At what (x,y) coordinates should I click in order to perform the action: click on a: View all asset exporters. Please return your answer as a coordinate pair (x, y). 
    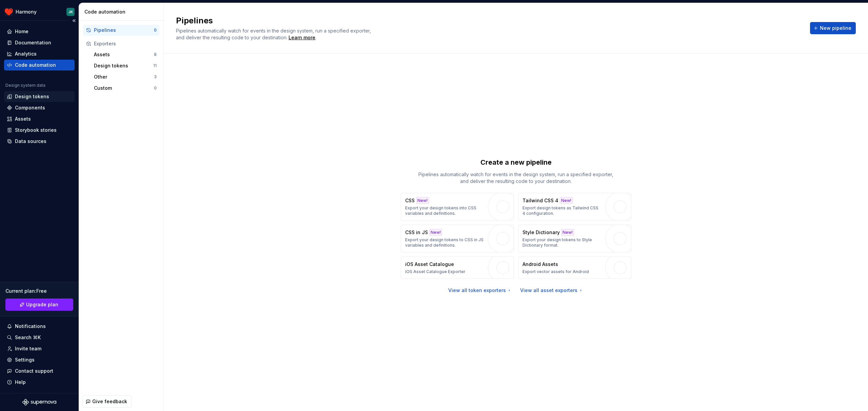
    Looking at the image, I should click on (551, 290).